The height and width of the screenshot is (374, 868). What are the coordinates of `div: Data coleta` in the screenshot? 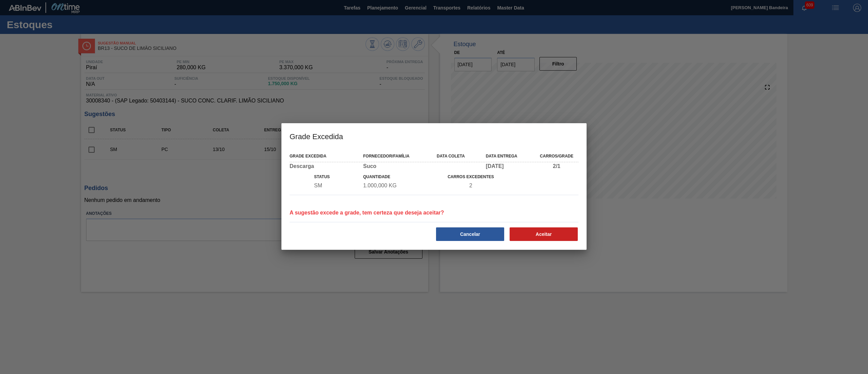 It's located at (459, 156).